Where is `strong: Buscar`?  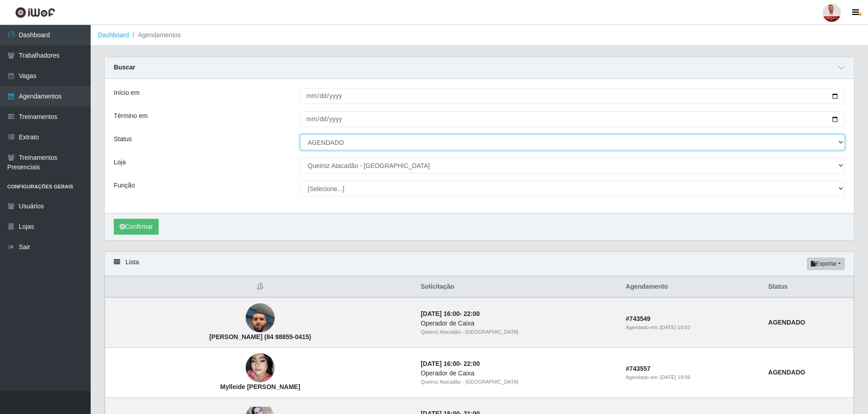 strong: Buscar is located at coordinates (124, 67).